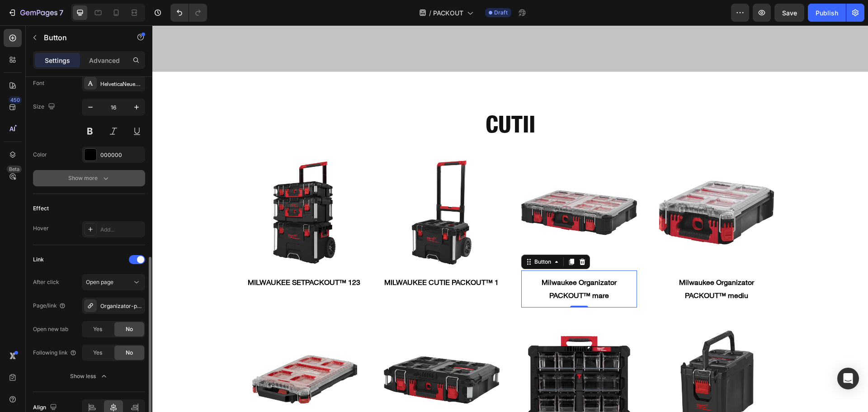 The image size is (868, 412). I want to click on div: 000000, so click(122, 155).